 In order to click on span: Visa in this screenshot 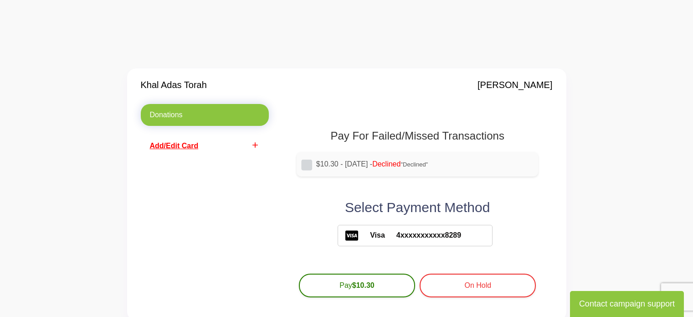, I will do `click(372, 235)`.